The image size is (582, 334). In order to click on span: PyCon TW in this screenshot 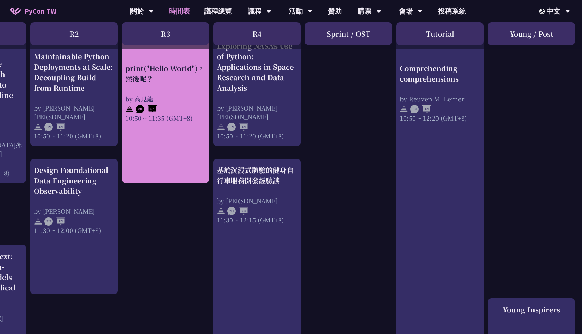, I will do `click(40, 11)`.